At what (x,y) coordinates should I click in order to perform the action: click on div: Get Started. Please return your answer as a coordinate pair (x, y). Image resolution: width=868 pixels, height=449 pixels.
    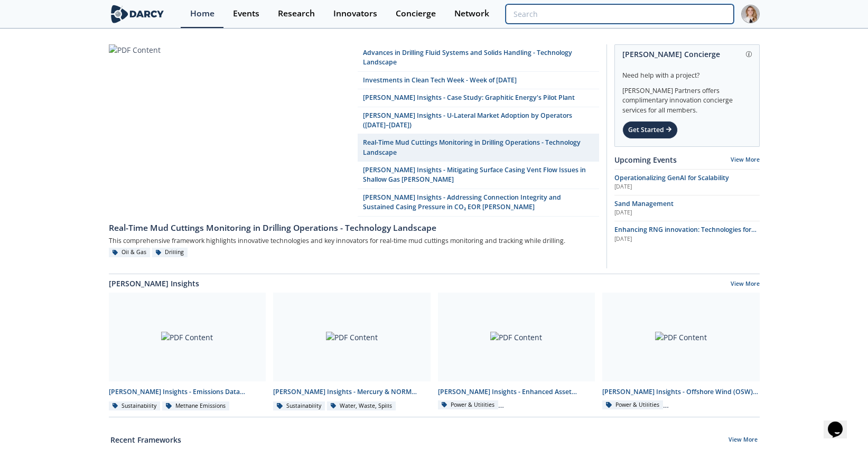
    Looking at the image, I should click on (650, 130).